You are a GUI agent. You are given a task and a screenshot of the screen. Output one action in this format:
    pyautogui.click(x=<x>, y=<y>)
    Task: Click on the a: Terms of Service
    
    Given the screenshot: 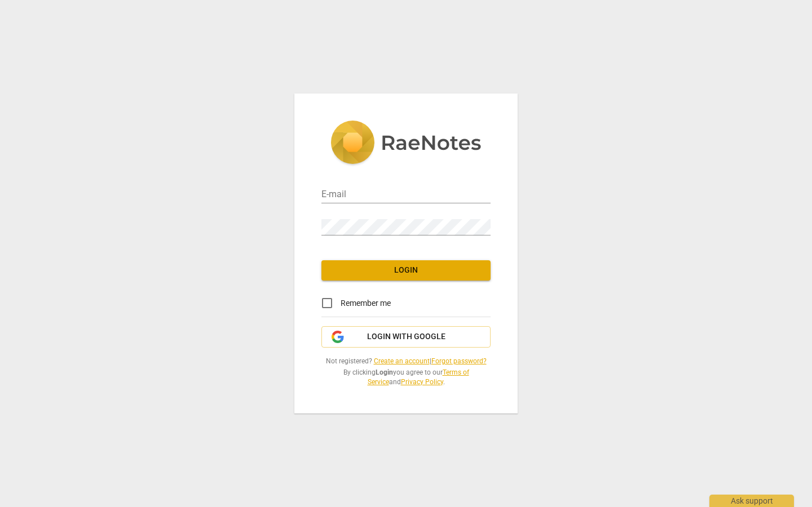 What is the action you would take?
    pyautogui.click(x=418, y=377)
    